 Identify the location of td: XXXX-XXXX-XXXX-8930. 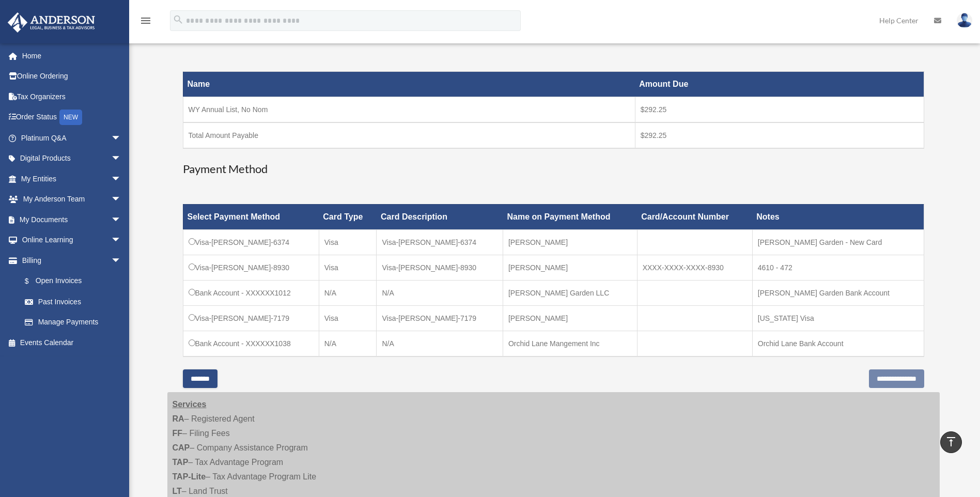
(694, 267).